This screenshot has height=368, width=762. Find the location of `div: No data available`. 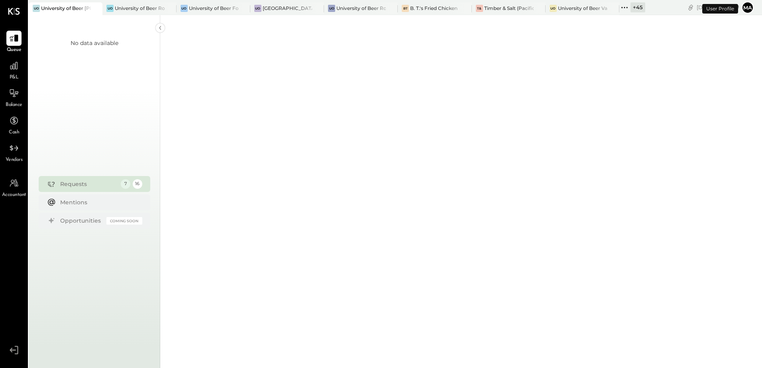

div: No data available is located at coordinates (94, 43).